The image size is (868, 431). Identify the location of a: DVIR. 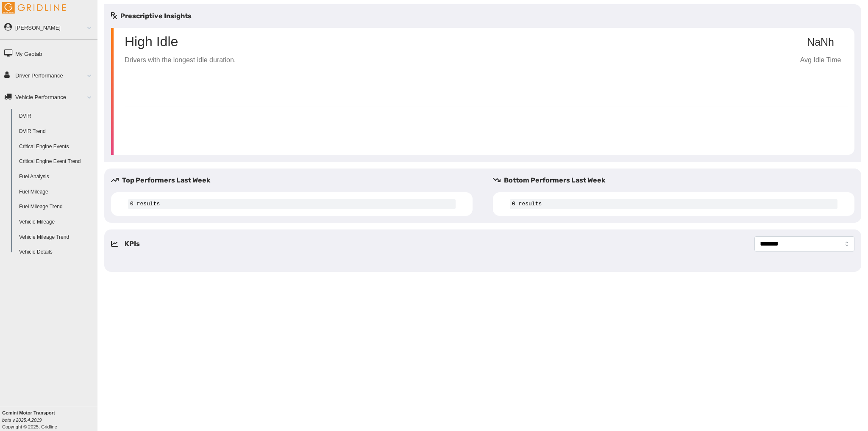
(57, 117).